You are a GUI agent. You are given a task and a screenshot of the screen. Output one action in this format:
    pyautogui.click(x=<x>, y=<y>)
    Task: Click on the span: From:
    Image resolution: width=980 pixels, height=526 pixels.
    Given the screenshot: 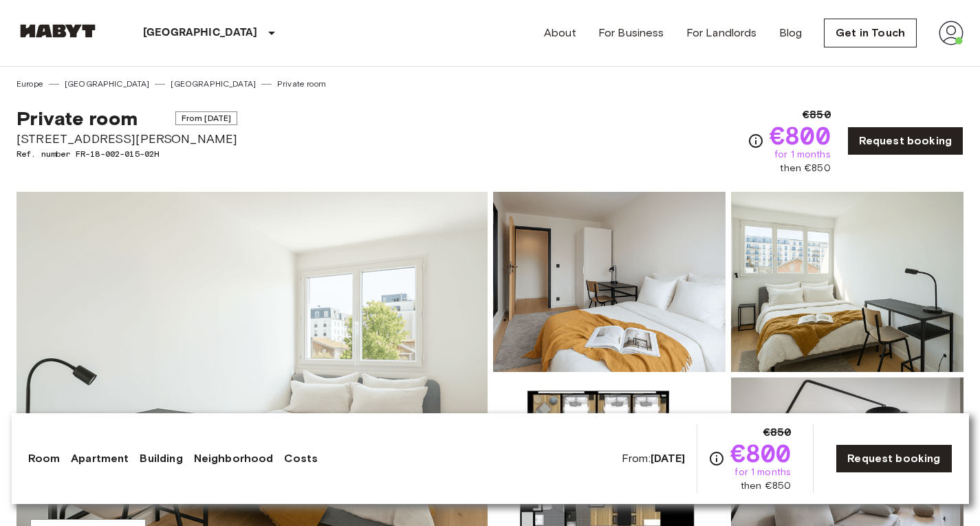 What is the action you would take?
    pyautogui.click(x=653, y=459)
    